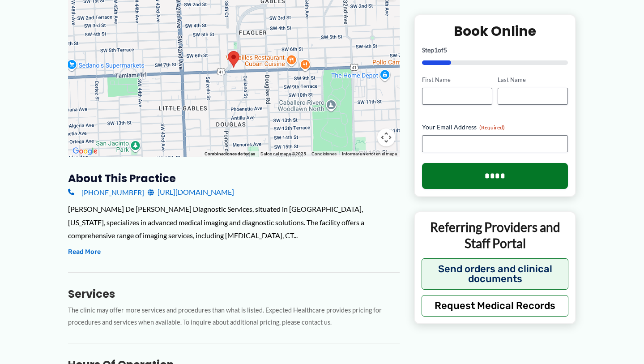 This screenshot has width=644, height=364. What do you see at coordinates (495, 305) in the screenshot?
I see `button: Request Medical Records` at bounding box center [495, 305].